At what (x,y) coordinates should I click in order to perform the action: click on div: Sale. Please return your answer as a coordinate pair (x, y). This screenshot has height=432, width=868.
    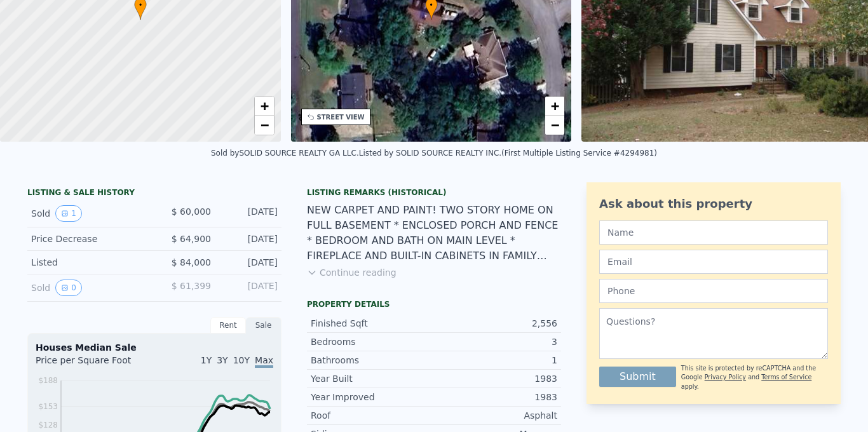
    Looking at the image, I should click on (264, 325).